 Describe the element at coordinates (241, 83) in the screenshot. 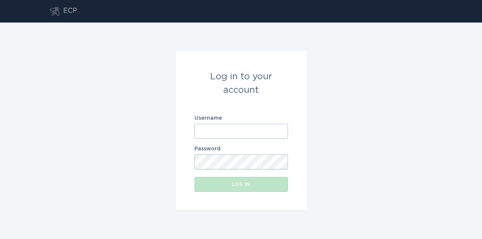

I see `div: Log in to your account` at that location.